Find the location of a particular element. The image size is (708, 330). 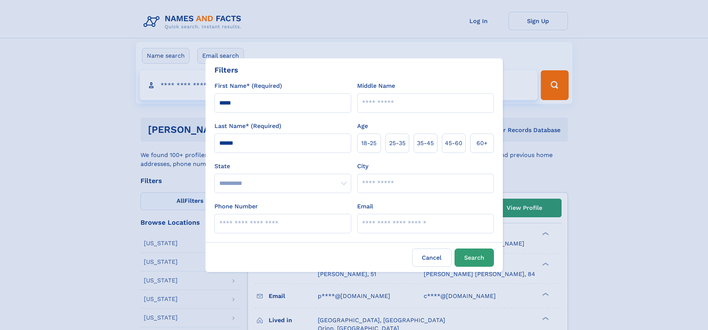

label: Last Name* (Required) is located at coordinates (248, 126).